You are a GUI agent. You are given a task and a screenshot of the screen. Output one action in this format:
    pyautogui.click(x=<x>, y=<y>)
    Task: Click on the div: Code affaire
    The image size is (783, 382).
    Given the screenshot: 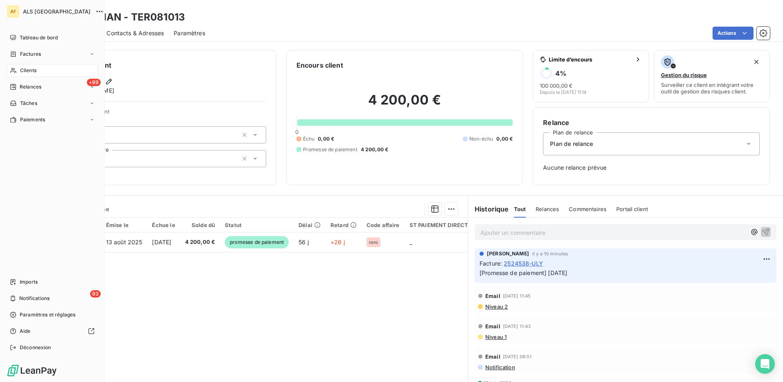 What is the action you would take?
    pyautogui.click(x=383, y=225)
    